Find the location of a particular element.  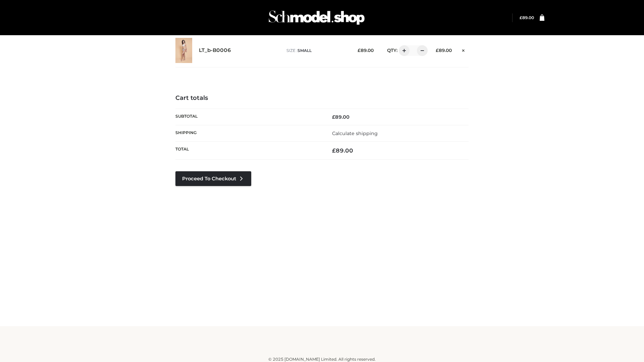

span: SMALL is located at coordinates (304, 50).